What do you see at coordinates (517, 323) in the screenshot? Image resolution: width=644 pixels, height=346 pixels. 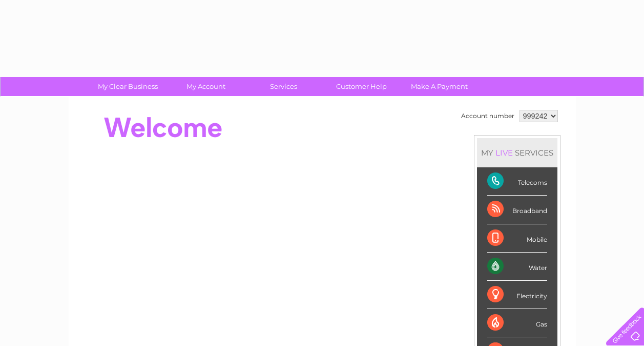 I see `div: Gas` at bounding box center [517, 323].